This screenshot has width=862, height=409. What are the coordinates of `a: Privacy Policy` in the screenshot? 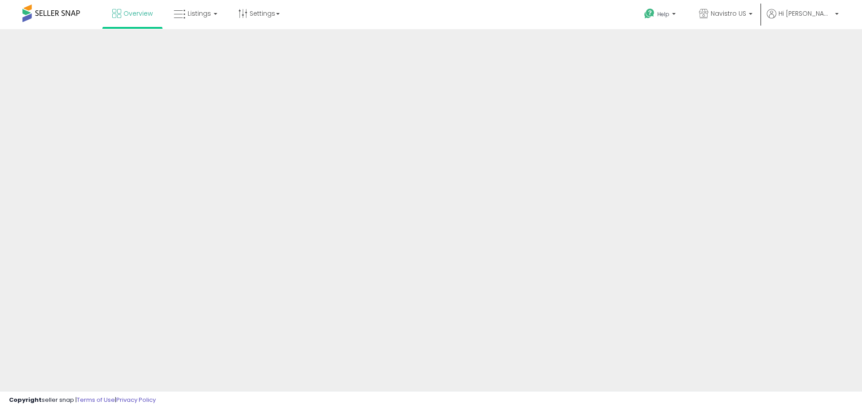 It's located at (136, 399).